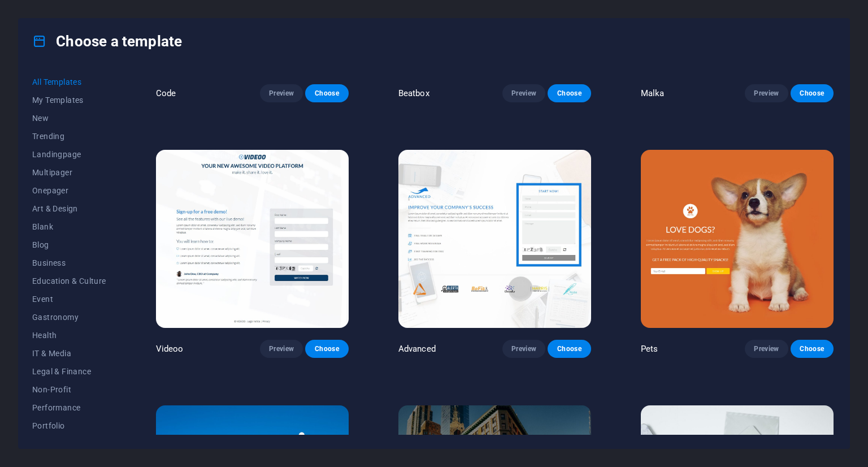 The width and height of the screenshot is (868, 467). What do you see at coordinates (495, 238) in the screenshot?
I see `img: Advanced` at bounding box center [495, 238].